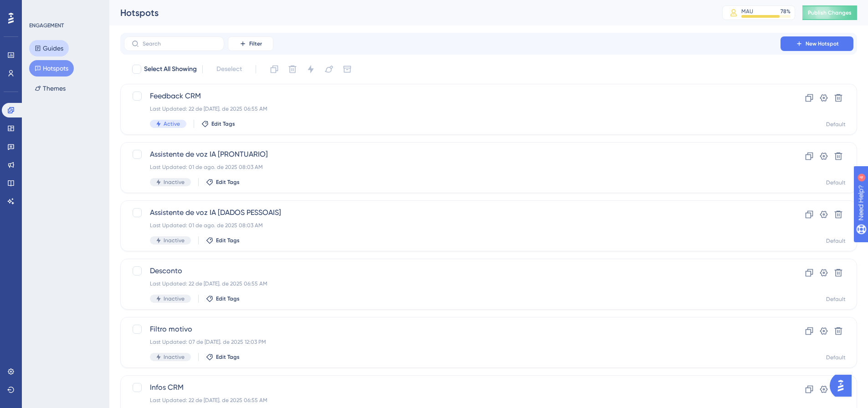  What do you see at coordinates (452, 96) in the screenshot?
I see `span: Feedback CRM` at bounding box center [452, 96].